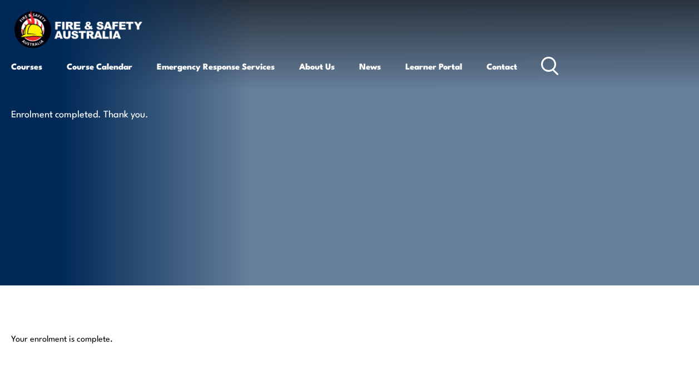  What do you see at coordinates (100, 66) in the screenshot?
I see `a: Course Calendar` at bounding box center [100, 66].